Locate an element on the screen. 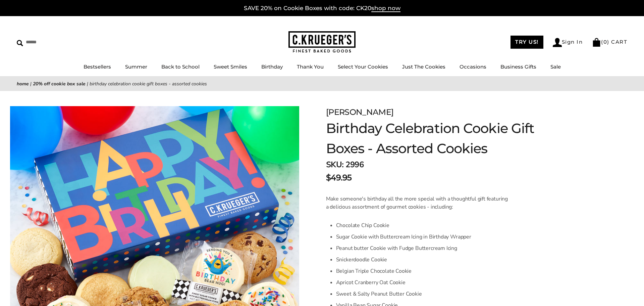  img: Account is located at coordinates (557, 43).